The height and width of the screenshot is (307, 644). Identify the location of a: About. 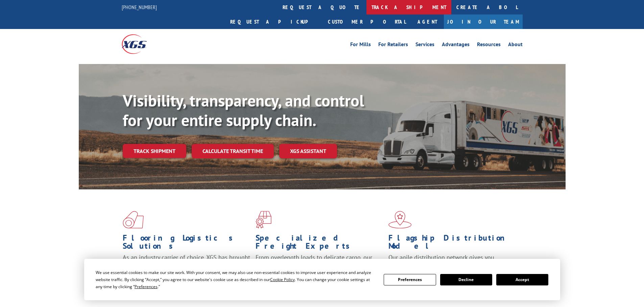
(515, 46).